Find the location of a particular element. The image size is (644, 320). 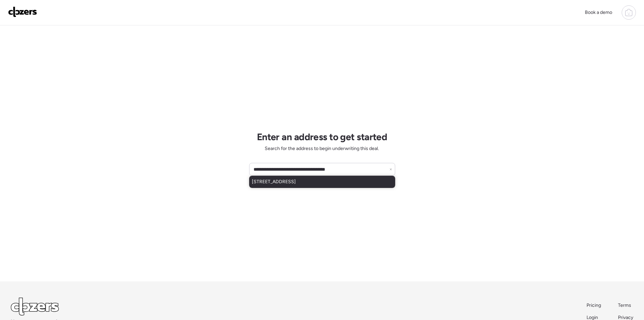

span: Pricing is located at coordinates (594, 305).